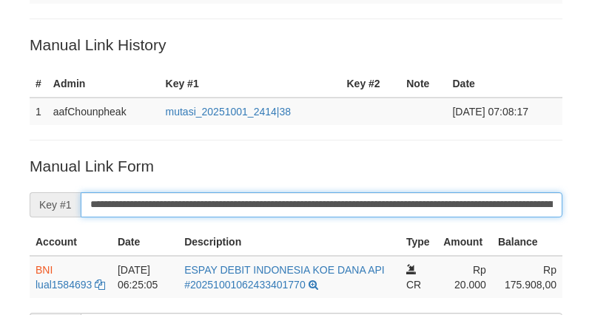 This screenshot has height=315, width=592. Describe the element at coordinates (44, 270) in the screenshot. I see `span: BNI` at that location.